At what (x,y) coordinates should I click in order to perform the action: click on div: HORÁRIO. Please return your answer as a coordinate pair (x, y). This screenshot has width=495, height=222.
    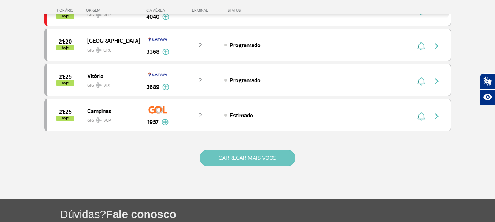
    Looking at the image, I should click on (66, 10).